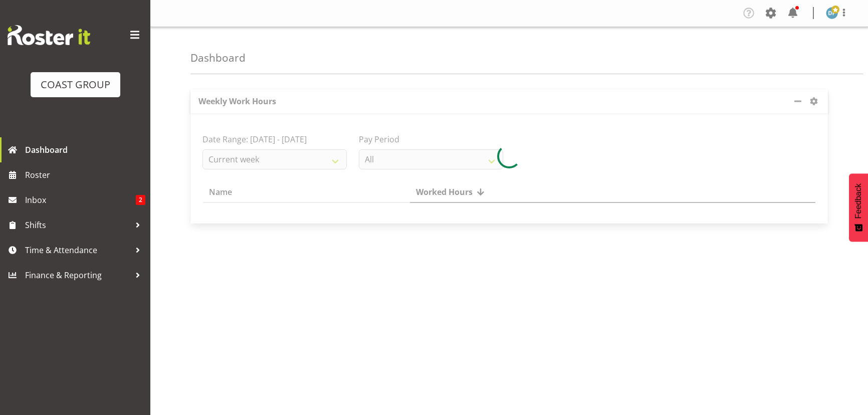 The width and height of the screenshot is (868, 415). Describe the element at coordinates (858, 201) in the screenshot. I see `span: Feedback` at that location.